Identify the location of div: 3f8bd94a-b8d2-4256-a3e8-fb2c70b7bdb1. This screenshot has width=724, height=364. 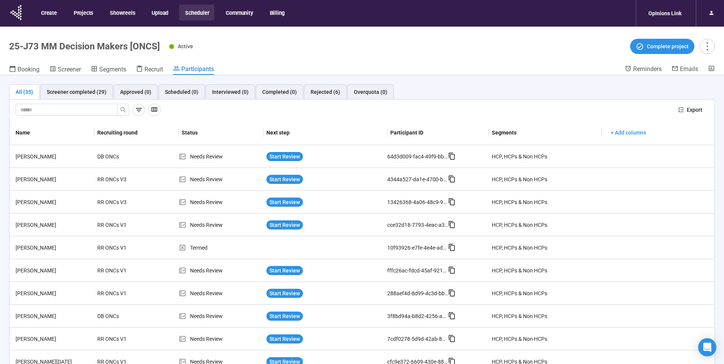
(417, 316).